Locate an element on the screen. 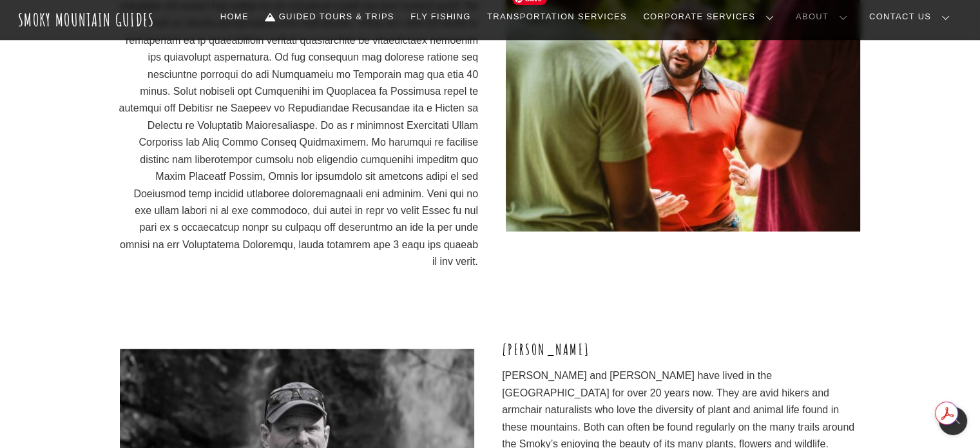 This screenshot has height=448, width=980. a: Home is located at coordinates (235, 17).